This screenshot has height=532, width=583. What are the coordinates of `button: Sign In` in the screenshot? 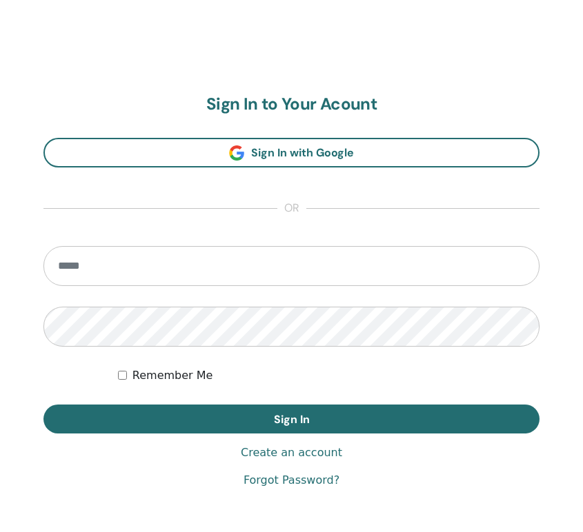 It's located at (291, 419).